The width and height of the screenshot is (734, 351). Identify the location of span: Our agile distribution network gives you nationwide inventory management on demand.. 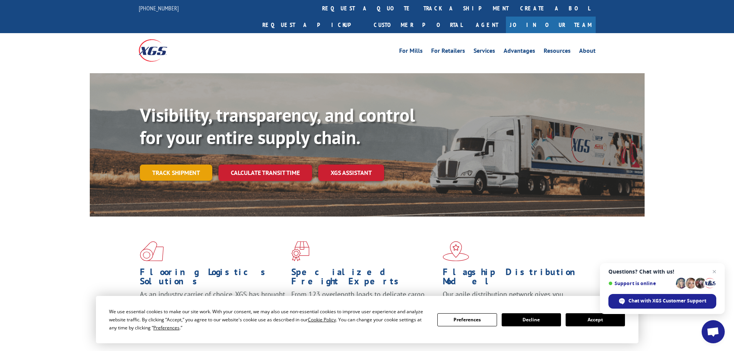
(513, 298).